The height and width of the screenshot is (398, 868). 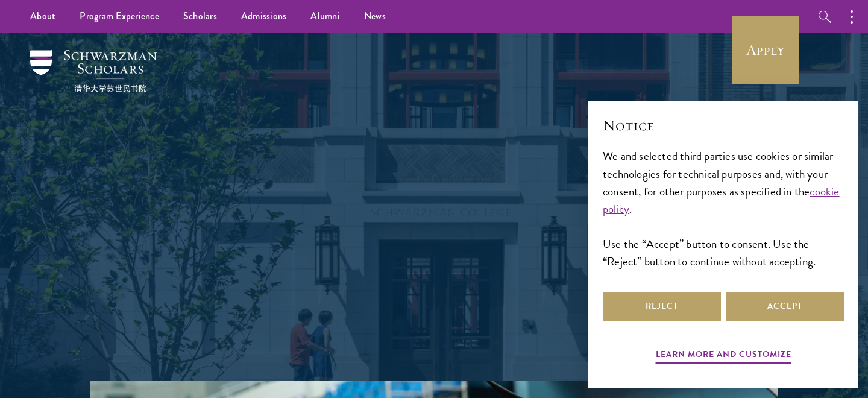 What do you see at coordinates (724, 355) in the screenshot?
I see `button: Learn more and customize` at bounding box center [724, 355].